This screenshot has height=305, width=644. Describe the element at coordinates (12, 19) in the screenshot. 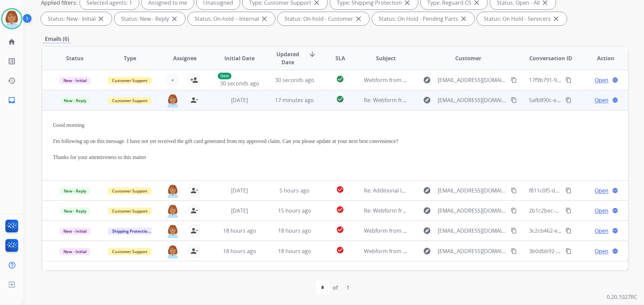

I see `img: avatar` at that location.